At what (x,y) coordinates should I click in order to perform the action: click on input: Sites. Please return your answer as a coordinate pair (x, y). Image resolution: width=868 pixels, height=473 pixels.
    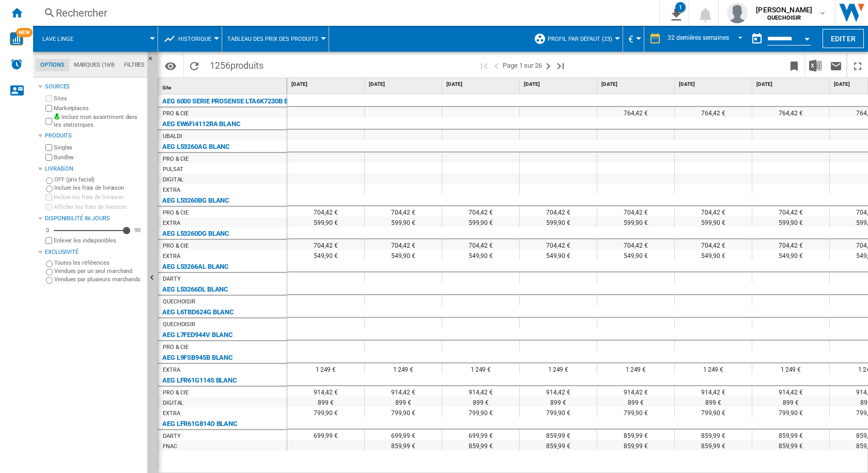
    Looking at the image, I should click on (49, 98).